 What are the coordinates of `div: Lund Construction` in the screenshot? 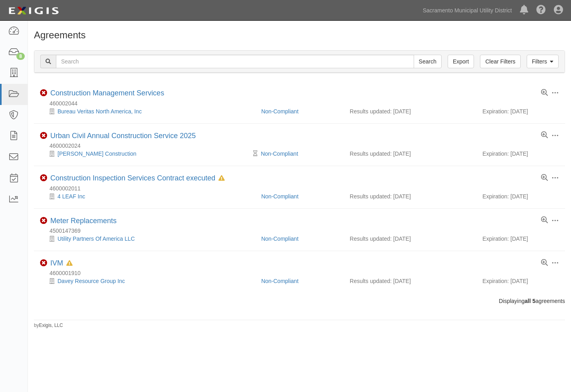 It's located at (148, 154).